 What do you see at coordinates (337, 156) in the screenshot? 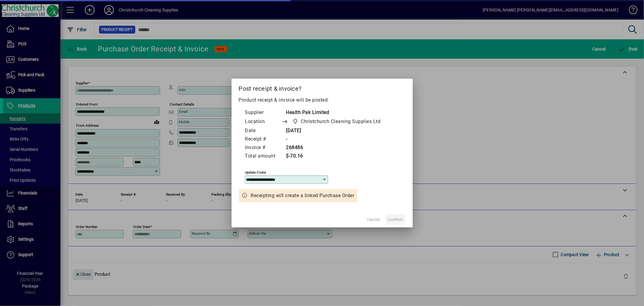
I see `td: $-70.16` at bounding box center [337, 156].